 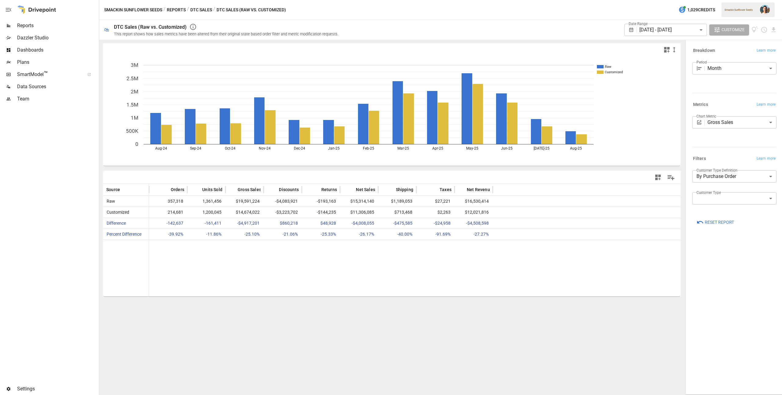 I want to click on span: -$4,508,598, so click(x=478, y=223).